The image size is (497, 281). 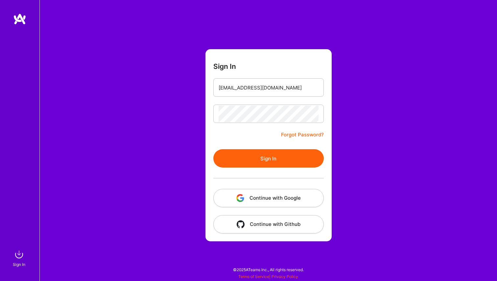 I want to click on div: Sign In, so click(x=19, y=265).